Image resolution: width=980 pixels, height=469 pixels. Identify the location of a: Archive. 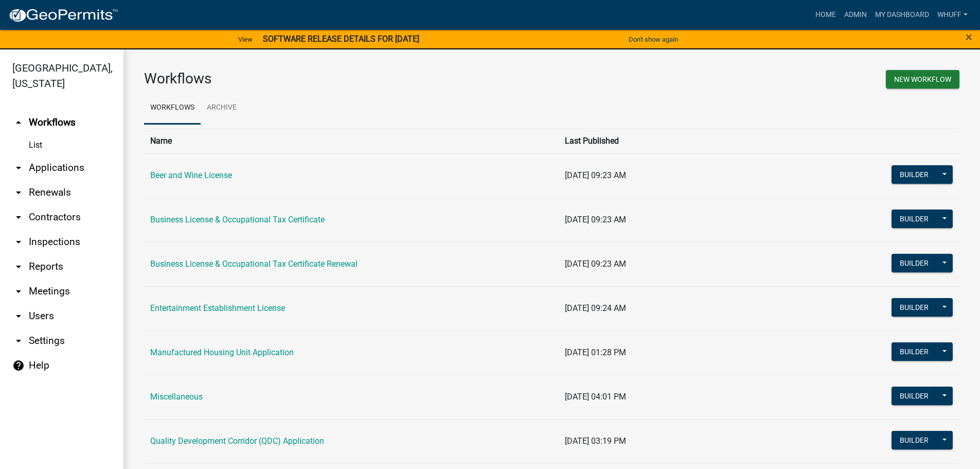
(222, 108).